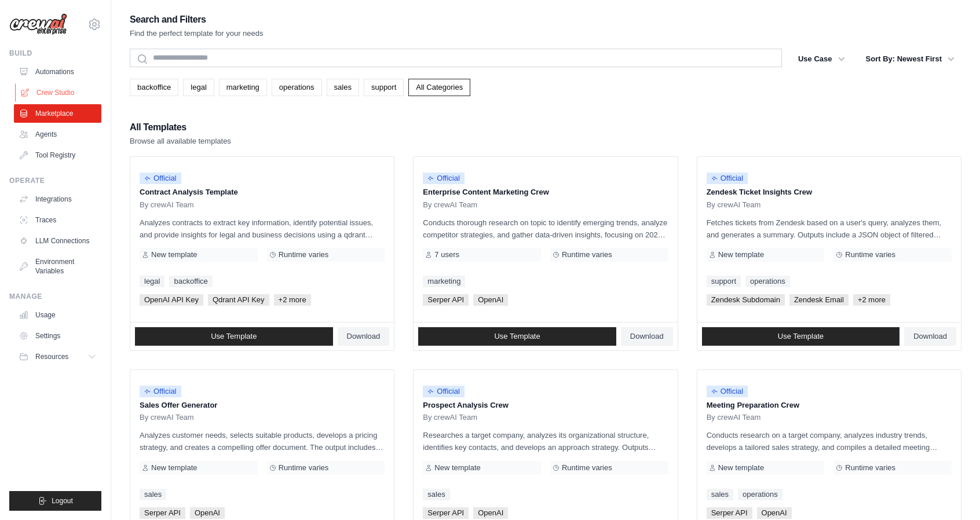  What do you see at coordinates (57, 155) in the screenshot?
I see `a: Tool Registry` at bounding box center [57, 155].